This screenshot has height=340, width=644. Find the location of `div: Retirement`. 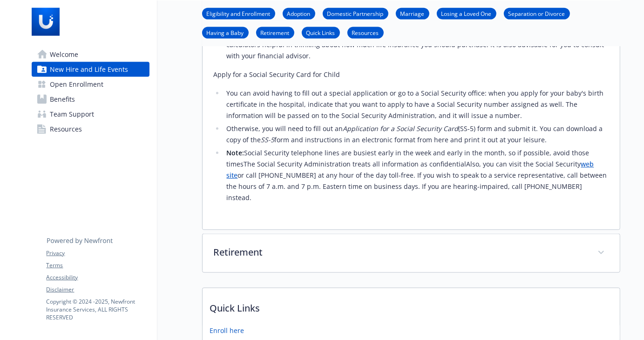

div: Retirement is located at coordinates (411, 253).